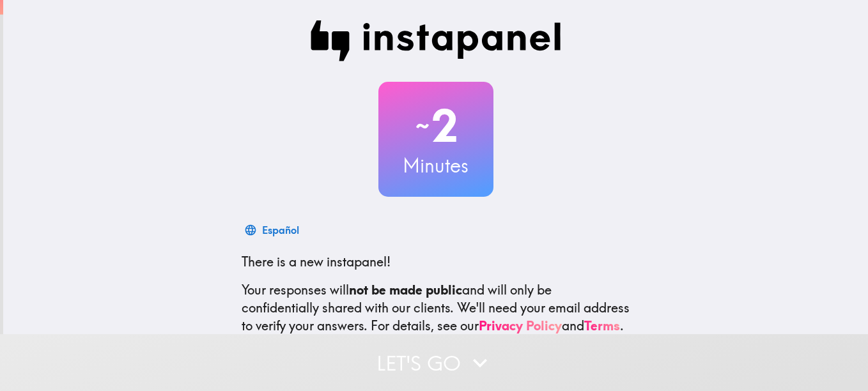  Describe the element at coordinates (280, 230) in the screenshot. I see `div: Español` at that location.